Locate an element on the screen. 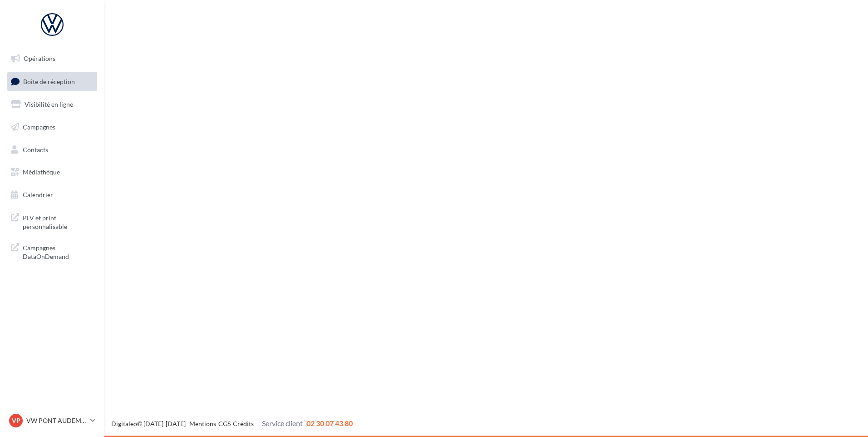 Image resolution: width=868 pixels, height=437 pixels. span: Campagnes is located at coordinates (39, 127).